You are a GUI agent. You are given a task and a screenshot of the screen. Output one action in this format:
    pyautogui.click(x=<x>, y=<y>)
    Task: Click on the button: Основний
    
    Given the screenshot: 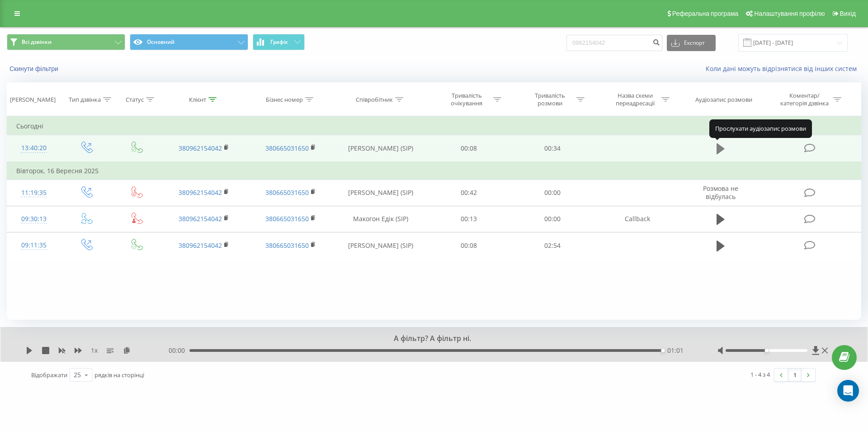 What is the action you would take?
    pyautogui.click(x=189, y=42)
    